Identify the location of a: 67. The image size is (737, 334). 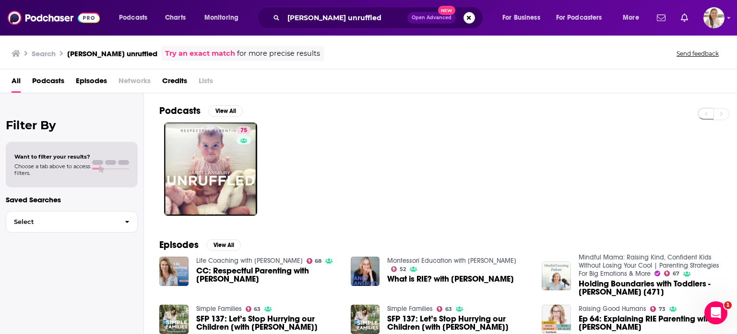
(672, 273).